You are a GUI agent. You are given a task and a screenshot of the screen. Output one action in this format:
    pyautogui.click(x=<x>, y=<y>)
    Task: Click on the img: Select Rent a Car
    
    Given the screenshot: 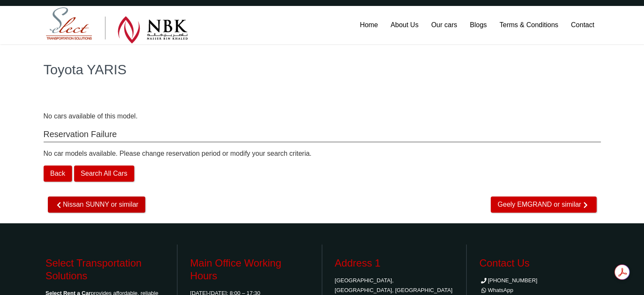 What is the action you would take?
    pyautogui.click(x=117, y=26)
    